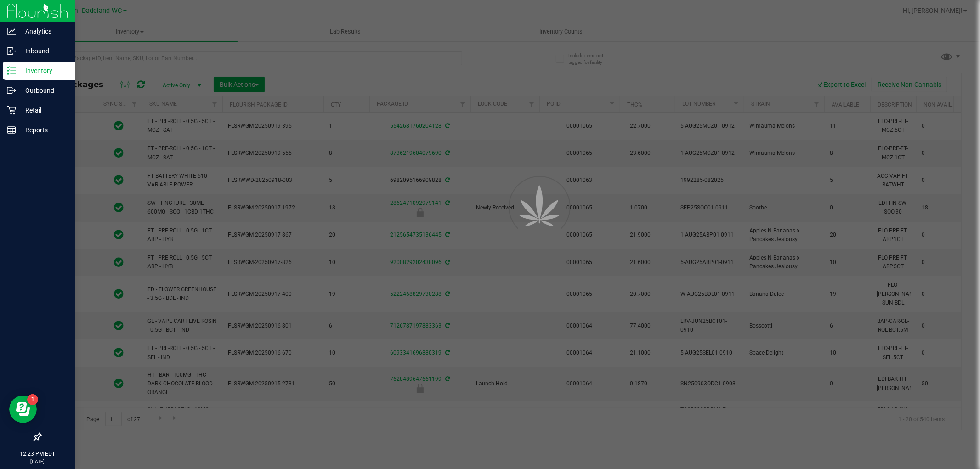  What do you see at coordinates (38, 454) in the screenshot?
I see `p: 12:23 PM EDT` at bounding box center [38, 454].